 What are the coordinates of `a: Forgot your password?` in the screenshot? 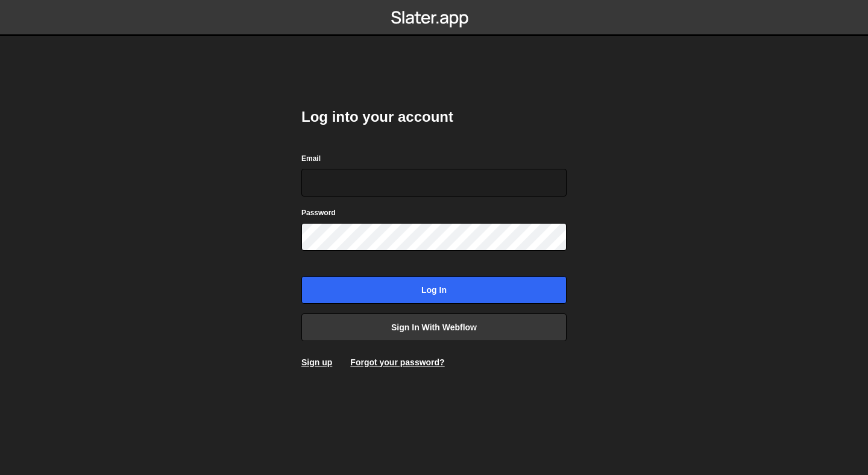 It's located at (397, 362).